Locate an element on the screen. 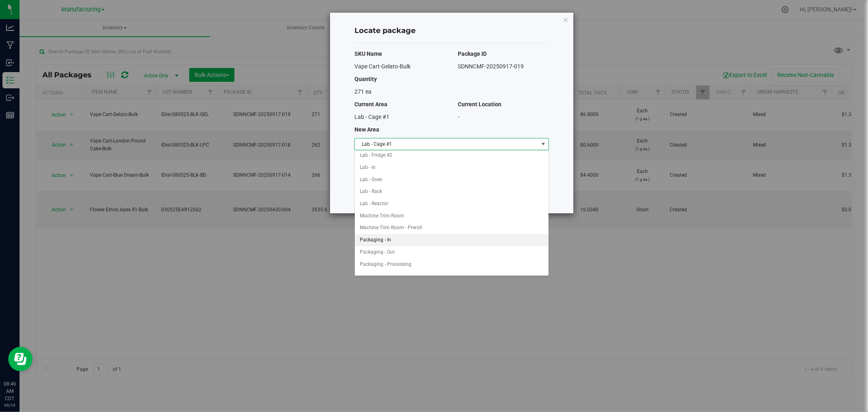 The image size is (868, 412). li: Machine Trim Room - Preroll is located at coordinates (452, 228).